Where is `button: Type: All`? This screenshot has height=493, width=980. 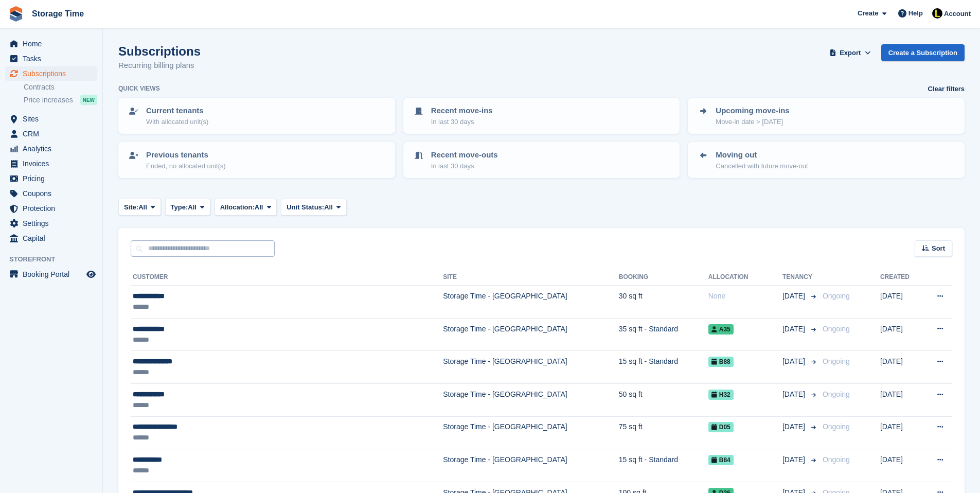 button: Type: All is located at coordinates (188, 207).